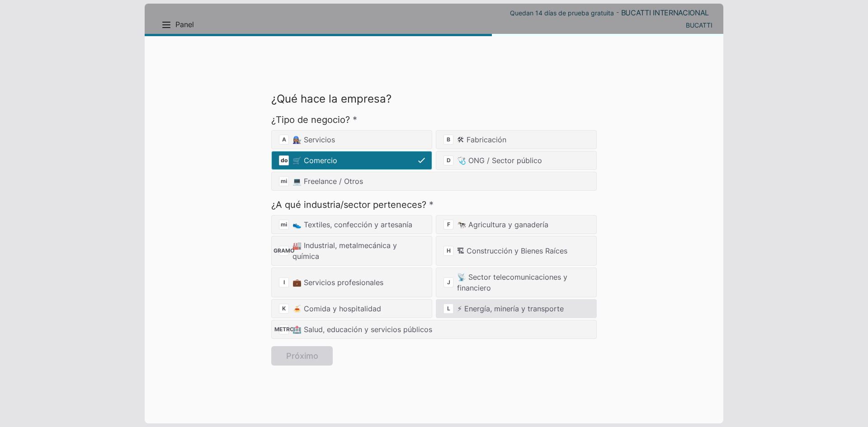  What do you see at coordinates (448, 224) in the screenshot?
I see `font: F` at bounding box center [448, 224].